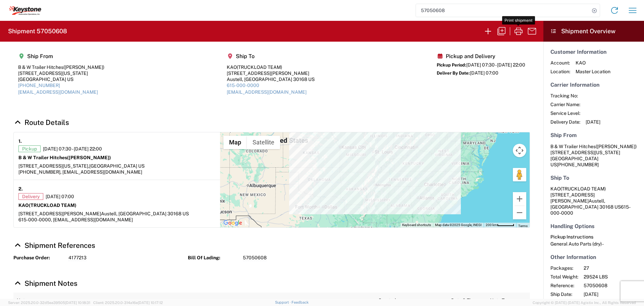 The height and width of the screenshot is (306, 644). Describe the element at coordinates (612, 268) in the screenshot. I see `span: 27` at that location.